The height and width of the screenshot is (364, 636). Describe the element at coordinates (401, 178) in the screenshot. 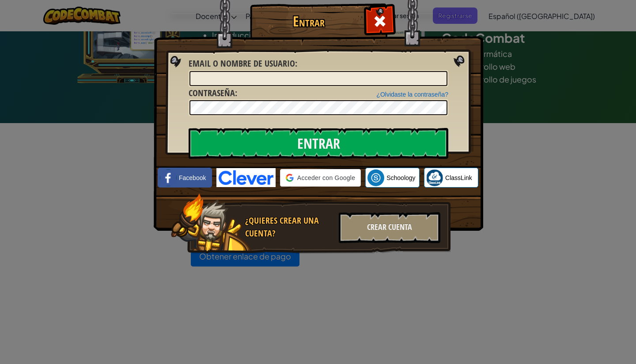

I see `span: Schoology` at that location.